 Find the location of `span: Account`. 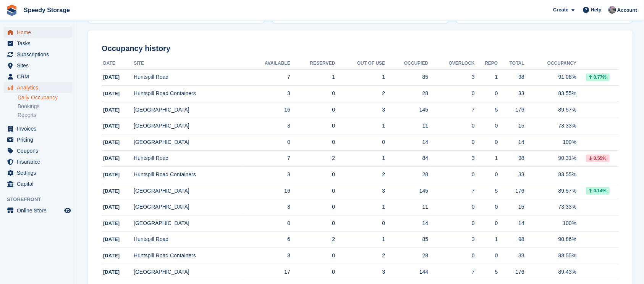

span: Account is located at coordinates (627, 10).